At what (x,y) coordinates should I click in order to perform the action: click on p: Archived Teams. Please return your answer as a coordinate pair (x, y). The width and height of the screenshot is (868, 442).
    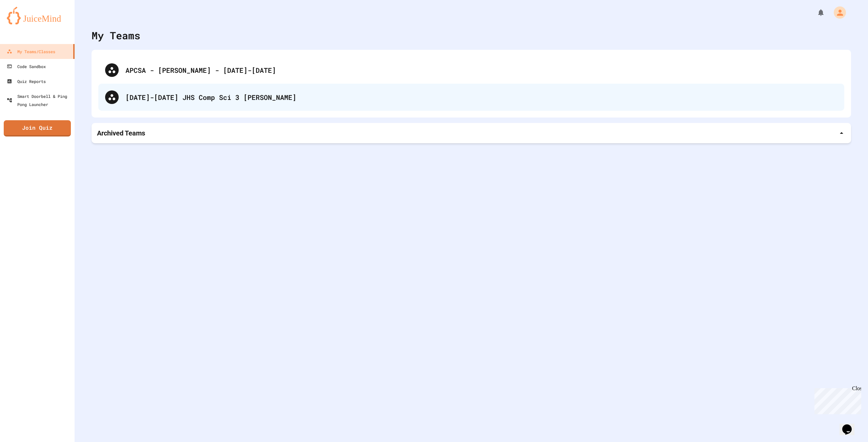
    Looking at the image, I should click on (121, 133).